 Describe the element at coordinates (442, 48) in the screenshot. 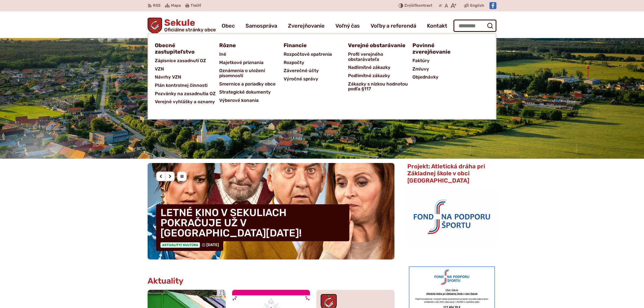

I see `a: Povinné zverejňovanie` at that location.